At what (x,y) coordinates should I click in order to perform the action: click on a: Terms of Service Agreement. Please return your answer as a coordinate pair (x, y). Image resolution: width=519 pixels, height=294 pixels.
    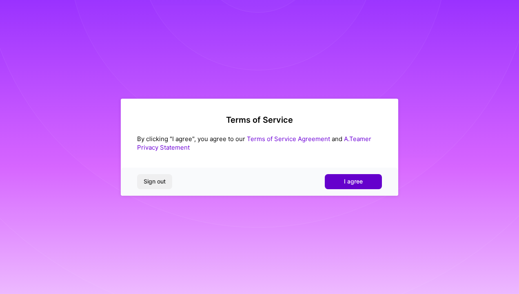
    Looking at the image, I should click on (288, 139).